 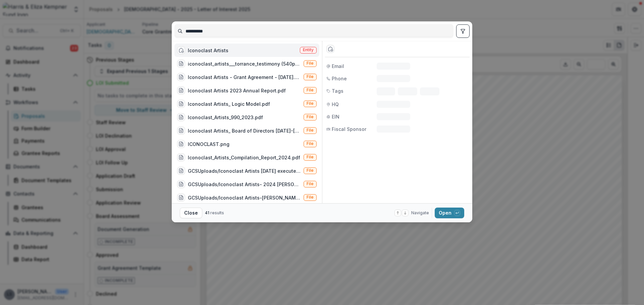 I want to click on span: results, so click(x=217, y=213).